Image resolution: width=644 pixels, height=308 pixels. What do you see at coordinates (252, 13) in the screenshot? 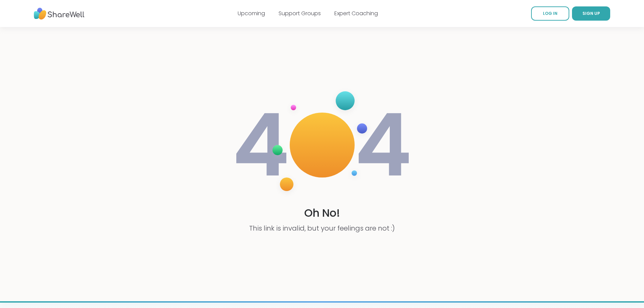
I see `a: Upcoming` at bounding box center [252, 13].